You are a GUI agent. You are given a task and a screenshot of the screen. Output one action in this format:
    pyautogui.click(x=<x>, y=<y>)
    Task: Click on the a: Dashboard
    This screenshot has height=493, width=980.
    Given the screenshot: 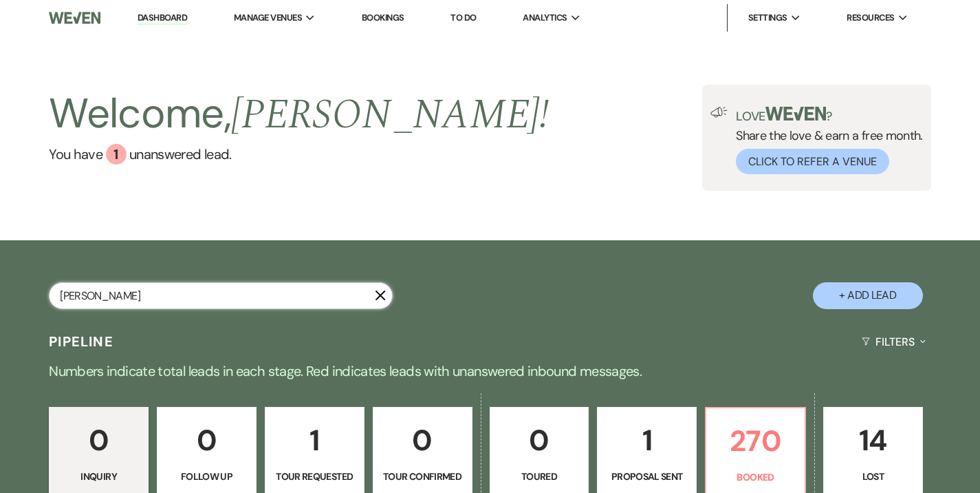 What is the action you would take?
    pyautogui.click(x=162, y=18)
    